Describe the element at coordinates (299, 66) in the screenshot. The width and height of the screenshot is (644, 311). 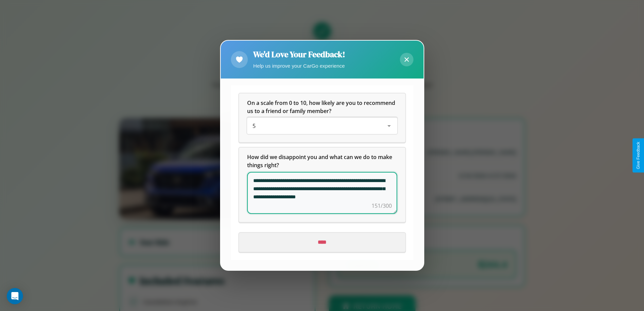
I see `p: Help us improve your CarGo experience` at that location.